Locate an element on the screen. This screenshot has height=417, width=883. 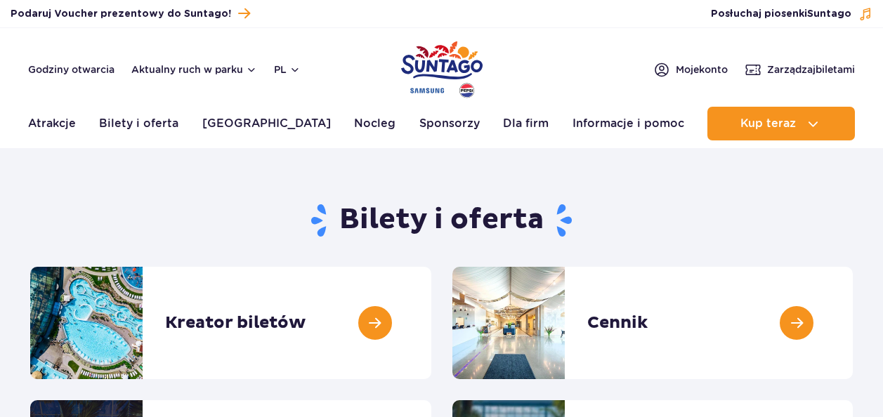
a: Atrakcje is located at coordinates (52, 124).